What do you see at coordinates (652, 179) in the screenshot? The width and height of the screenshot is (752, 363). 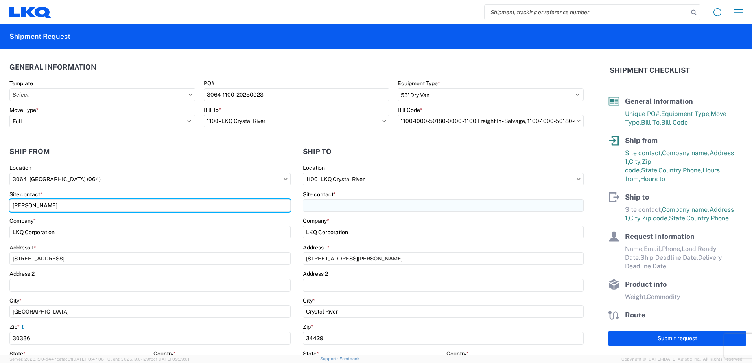 I see `span: Hours to` at bounding box center [652, 179].